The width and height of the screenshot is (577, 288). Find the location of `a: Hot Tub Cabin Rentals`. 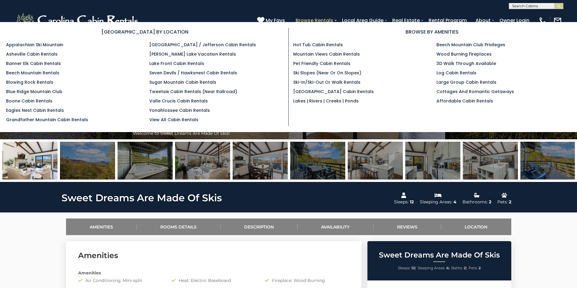

a: Hot Tub Cabin Rentals is located at coordinates (318, 45).